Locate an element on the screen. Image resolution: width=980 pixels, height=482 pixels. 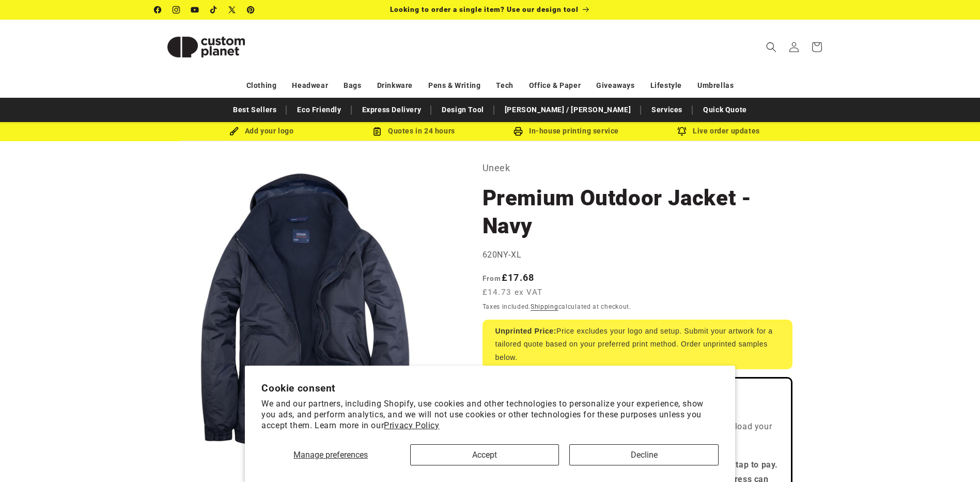
h1: Premium Outdoor Jacket - Navy is located at coordinates (638, 212).